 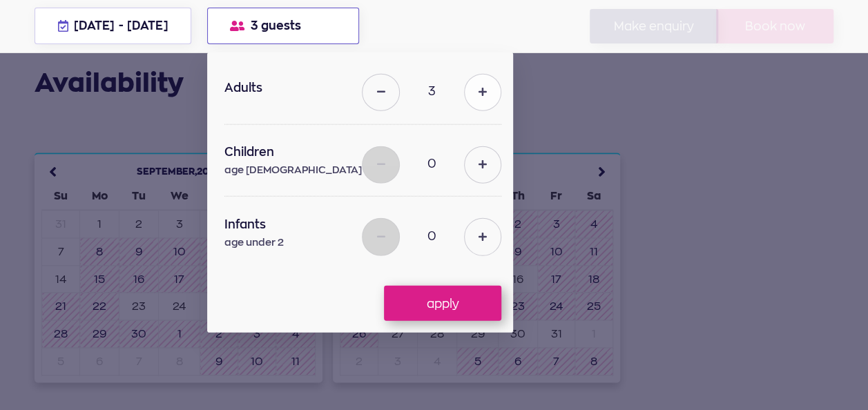 I want to click on label: Infants, so click(x=293, y=232).